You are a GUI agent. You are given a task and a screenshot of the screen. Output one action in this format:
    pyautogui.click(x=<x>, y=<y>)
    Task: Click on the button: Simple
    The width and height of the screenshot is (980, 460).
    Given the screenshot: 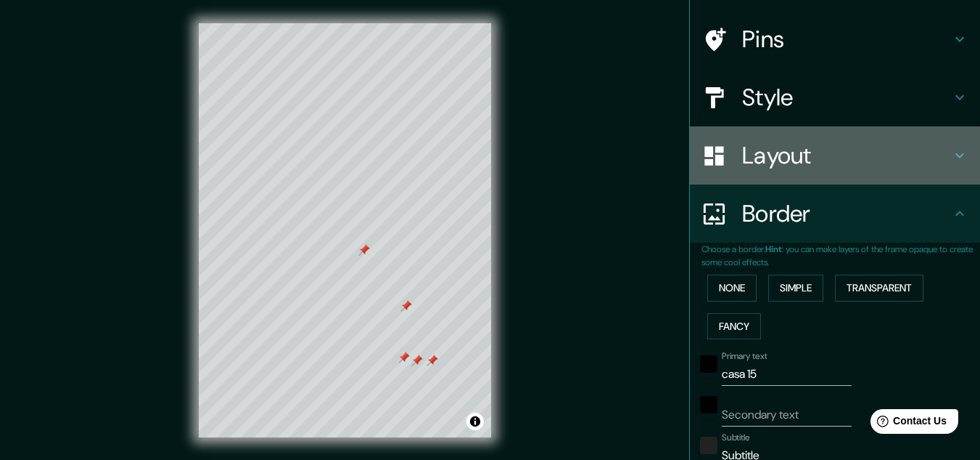 What is the action you would take?
    pyautogui.click(x=796, y=288)
    